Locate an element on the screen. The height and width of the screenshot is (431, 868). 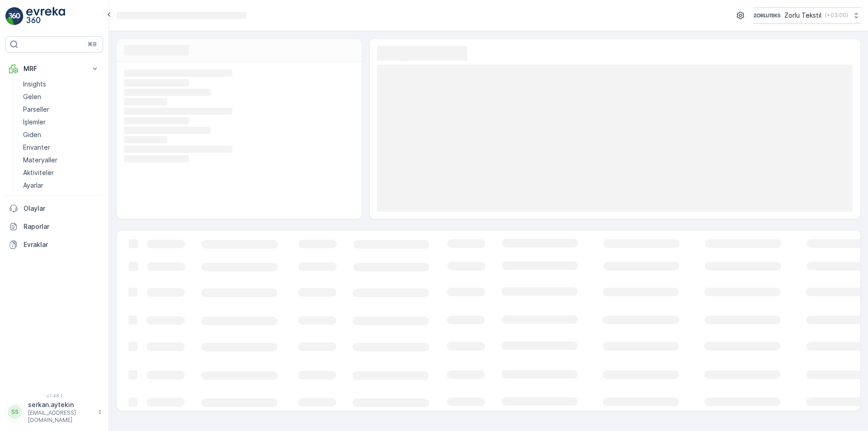
p: Ayarlar is located at coordinates (33, 185).